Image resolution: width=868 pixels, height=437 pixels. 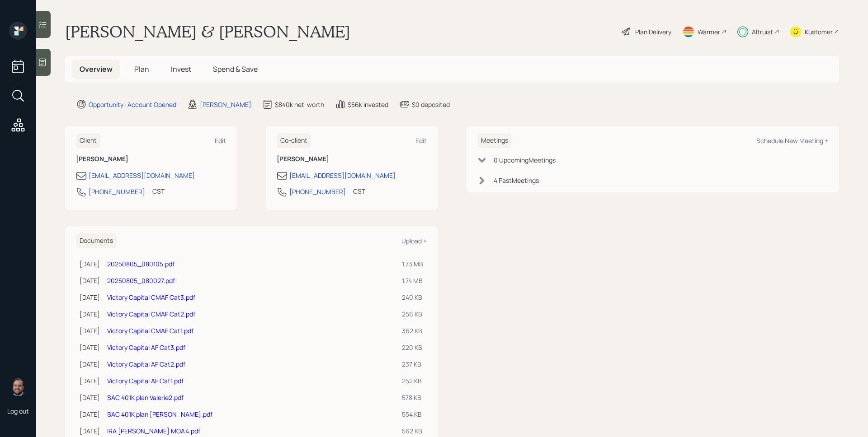 What do you see at coordinates (412, 264) in the screenshot?
I see `div: 1.73 MB` at bounding box center [412, 264].